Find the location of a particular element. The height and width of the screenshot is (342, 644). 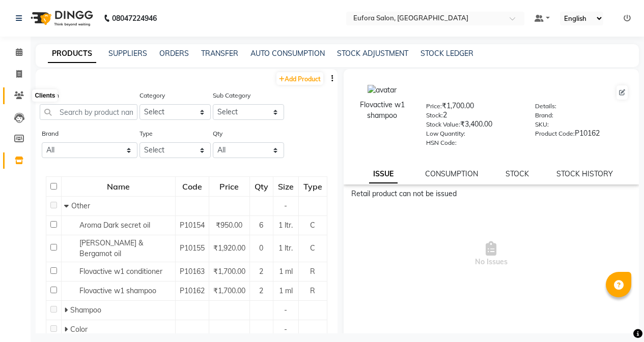

span: P10154 is located at coordinates (192, 225).